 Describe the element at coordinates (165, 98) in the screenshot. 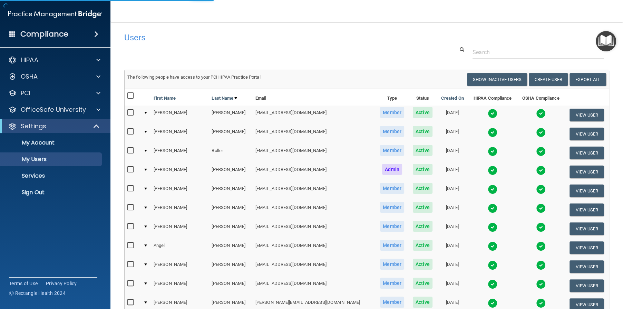

I see `a: First Name` at that location.